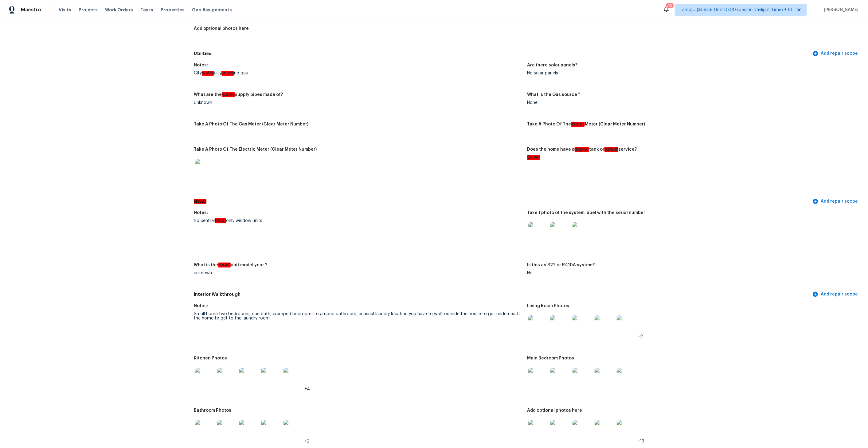  What do you see at coordinates (358, 273) in the screenshot?
I see `div: unknown` at bounding box center [358, 273].